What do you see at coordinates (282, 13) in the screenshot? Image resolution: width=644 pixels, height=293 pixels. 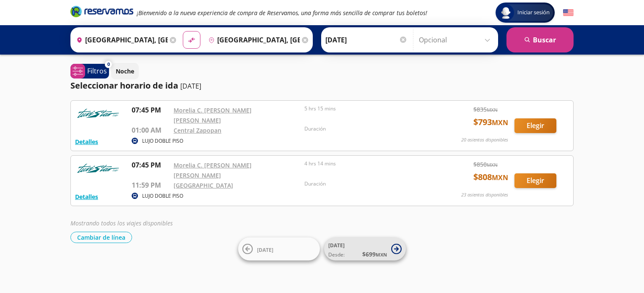 I see `em: ¡Bienvenido a la nueva experiencia de compra de Reservamos, una forma más sencilla de comprar tus...` at bounding box center [282, 13].